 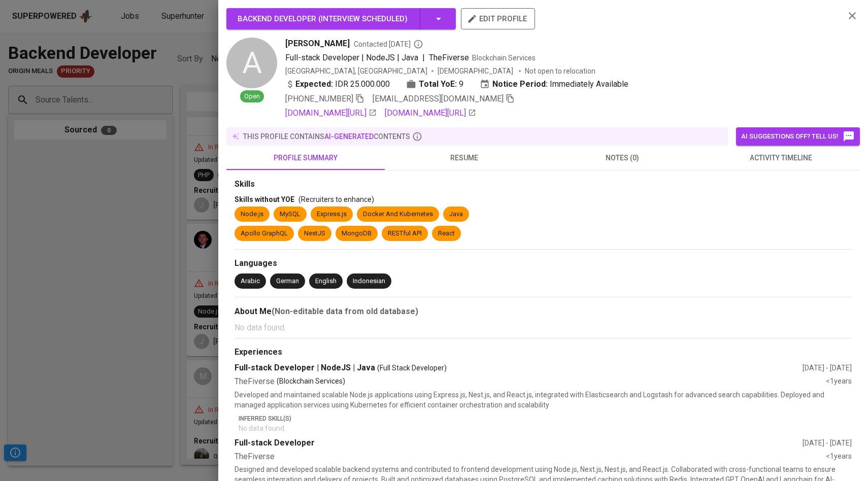 I want to click on div: Full-stack Developer, so click(x=518, y=443).